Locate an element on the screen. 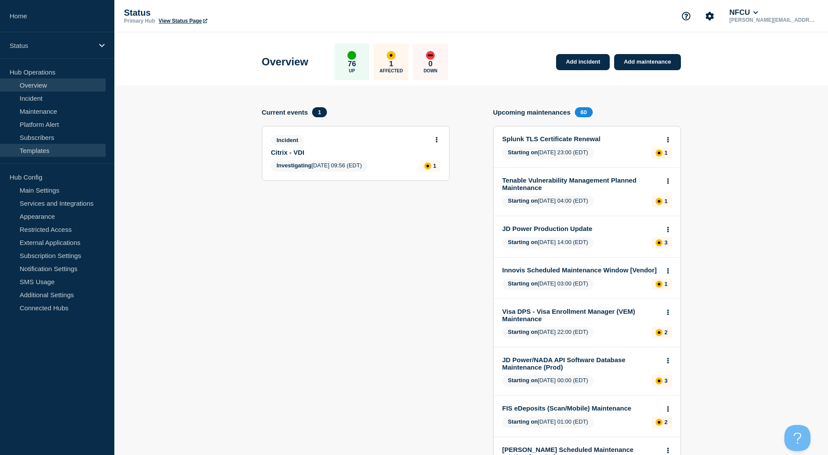 The image size is (828, 455). span: 60 is located at coordinates (583, 112).